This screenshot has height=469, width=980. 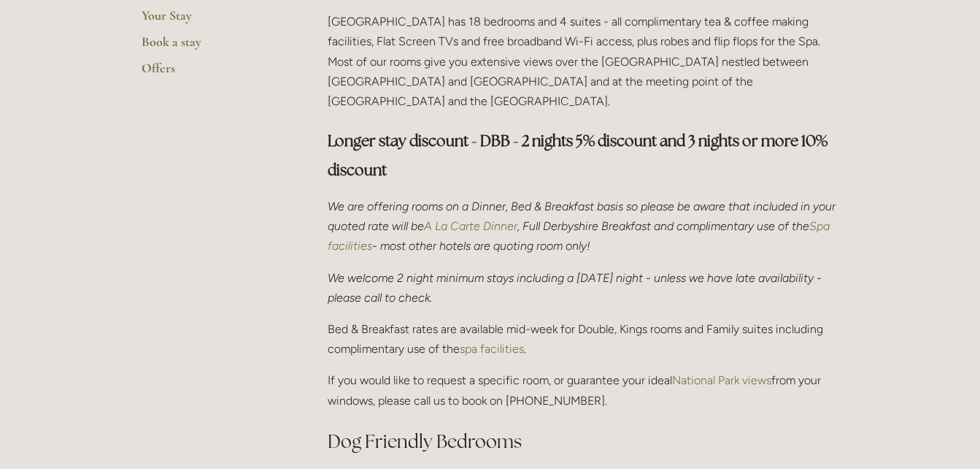 What do you see at coordinates (211, 73) in the screenshot?
I see `a: Offers` at bounding box center [211, 73].